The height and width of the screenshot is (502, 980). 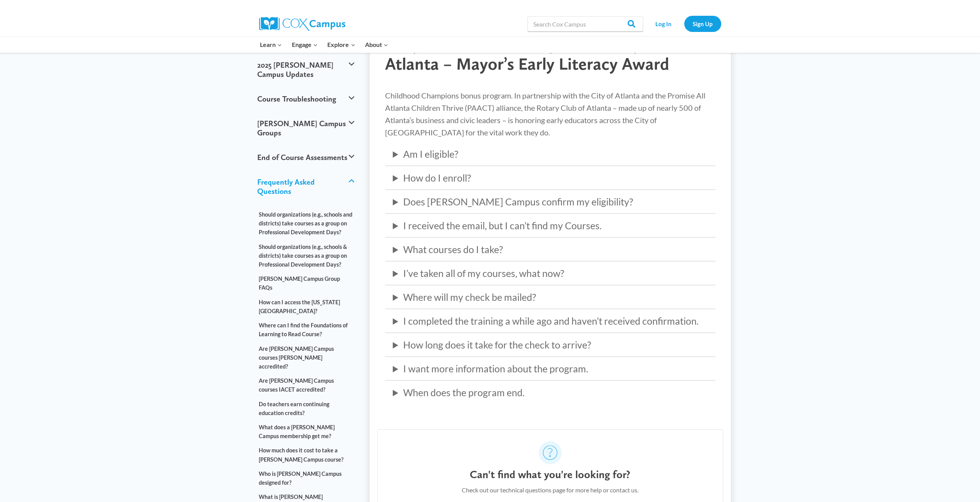 I want to click on summary: I want more information about the program., so click(x=550, y=368).